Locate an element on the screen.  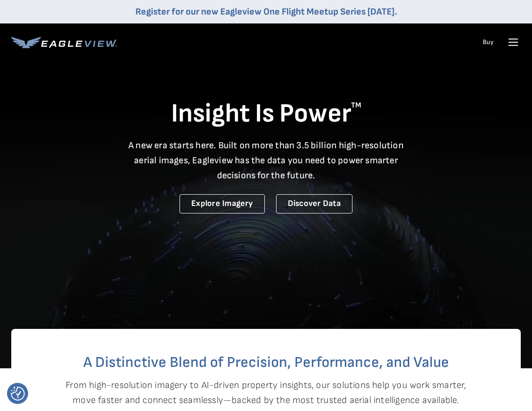
a: Buy is located at coordinates (488, 42).